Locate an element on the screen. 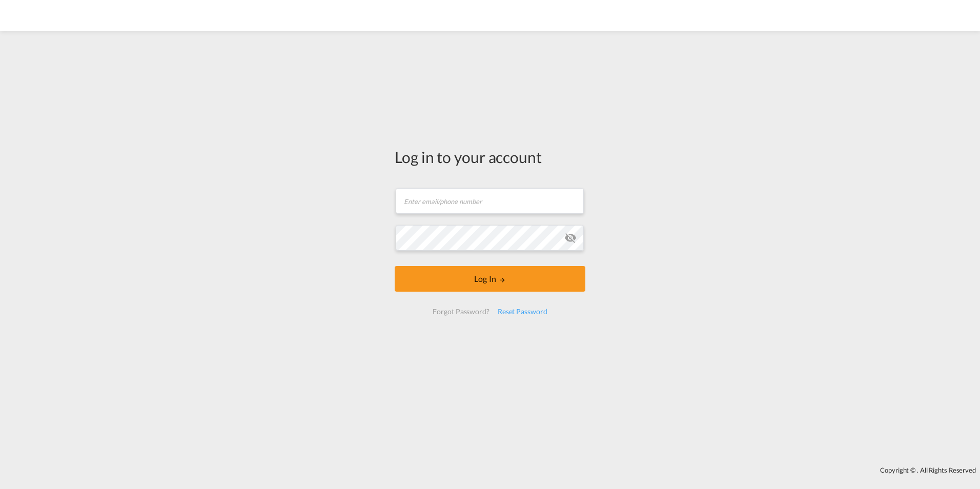 The width and height of the screenshot is (980, 489). input: Enter email/phone number is located at coordinates (490, 201).